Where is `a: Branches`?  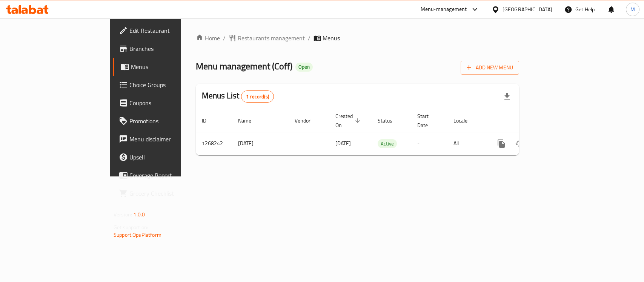 a: Branches is located at coordinates (165, 48).